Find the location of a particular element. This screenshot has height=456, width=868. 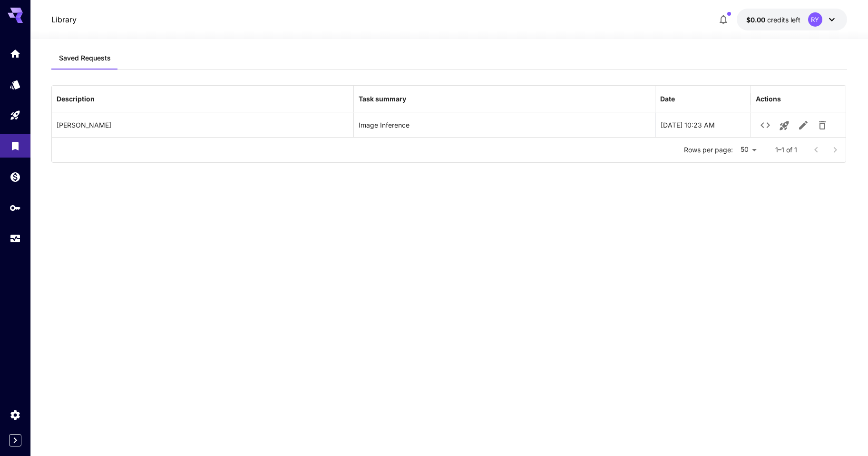

div: Image Inference is located at coordinates (505, 124).